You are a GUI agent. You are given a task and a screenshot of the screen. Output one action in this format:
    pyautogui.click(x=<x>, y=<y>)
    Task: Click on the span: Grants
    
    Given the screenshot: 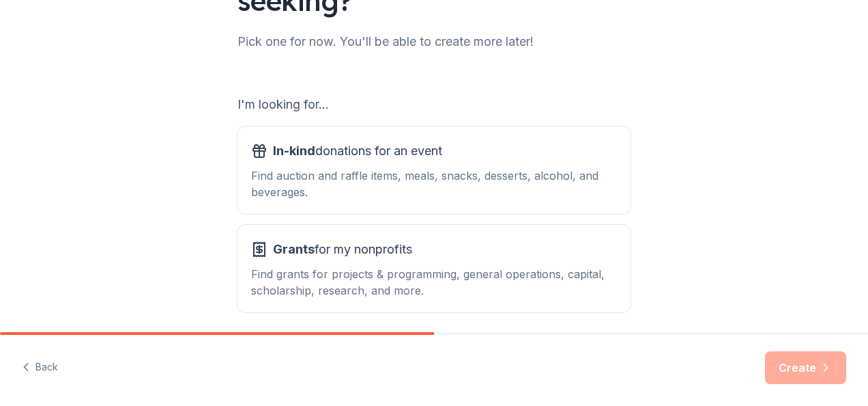 What is the action you would take?
    pyautogui.click(x=294, y=249)
    